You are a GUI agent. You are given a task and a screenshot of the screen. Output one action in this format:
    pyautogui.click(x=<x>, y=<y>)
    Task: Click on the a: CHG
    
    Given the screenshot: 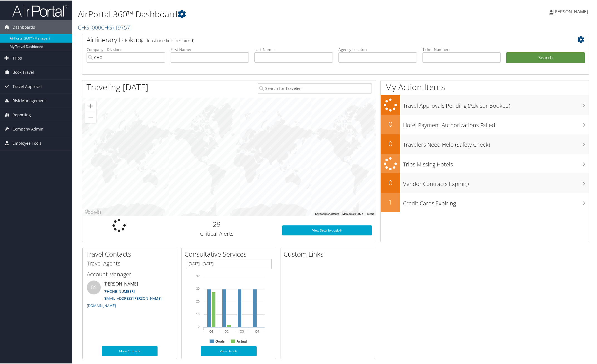 What is the action you would take?
    pyautogui.click(x=104, y=26)
    